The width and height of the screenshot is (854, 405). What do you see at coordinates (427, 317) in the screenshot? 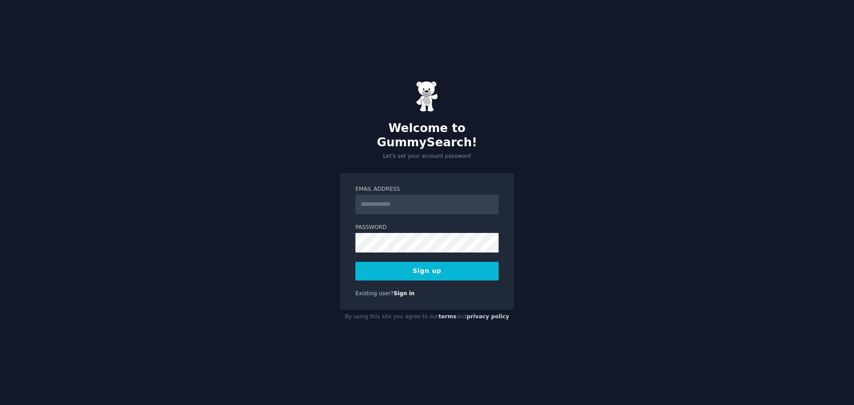
I see `div: By using this site you agree to our and` at bounding box center [427, 317].